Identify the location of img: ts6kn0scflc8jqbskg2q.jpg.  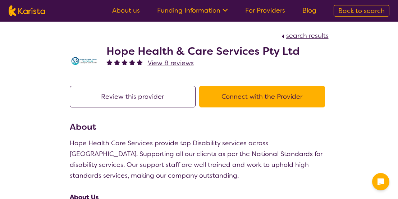
(84, 61).